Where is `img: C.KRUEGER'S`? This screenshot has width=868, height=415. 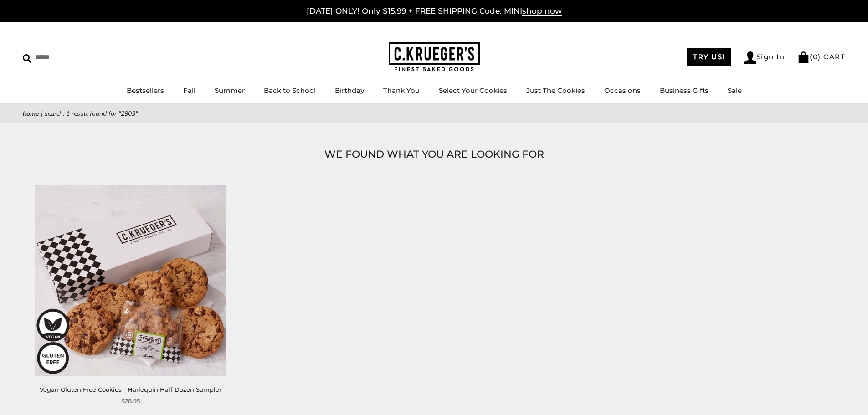
img: C.KRUEGER'S is located at coordinates (434, 57).